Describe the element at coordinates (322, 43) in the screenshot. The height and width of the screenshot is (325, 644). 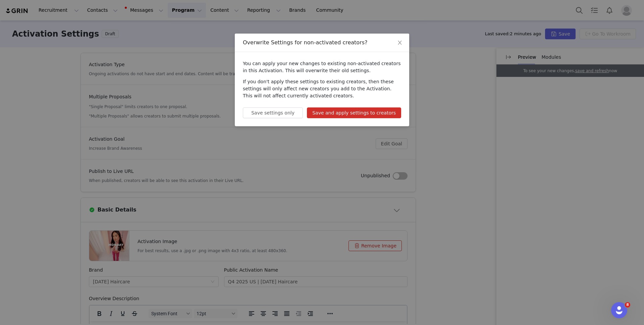
I see `div: Overwrite Settings for non-activated creators?` at that location.